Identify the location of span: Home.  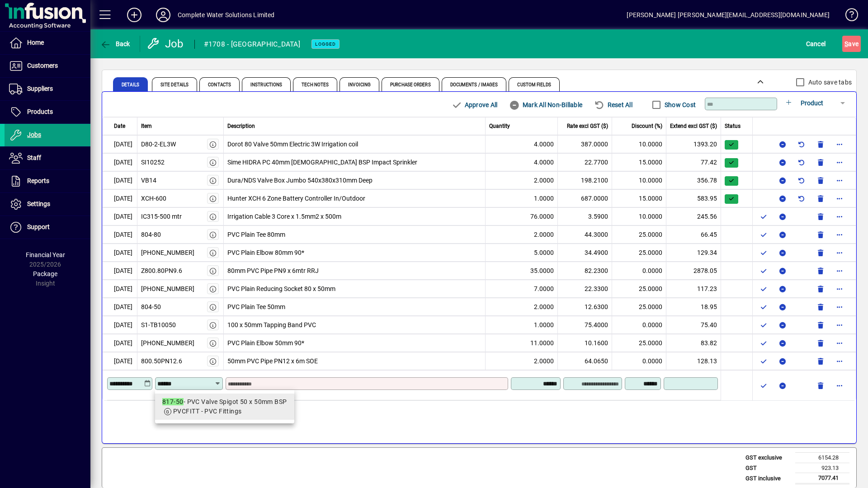
(36, 43).